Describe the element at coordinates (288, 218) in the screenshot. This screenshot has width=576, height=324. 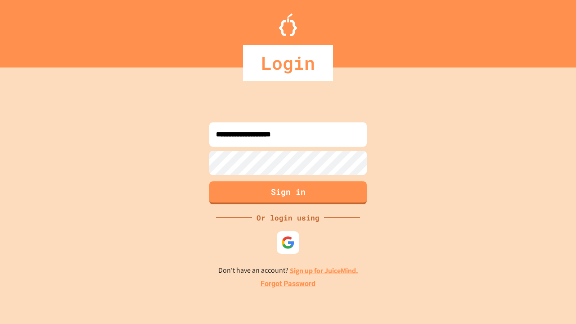
I see `div: Or login using` at that location.